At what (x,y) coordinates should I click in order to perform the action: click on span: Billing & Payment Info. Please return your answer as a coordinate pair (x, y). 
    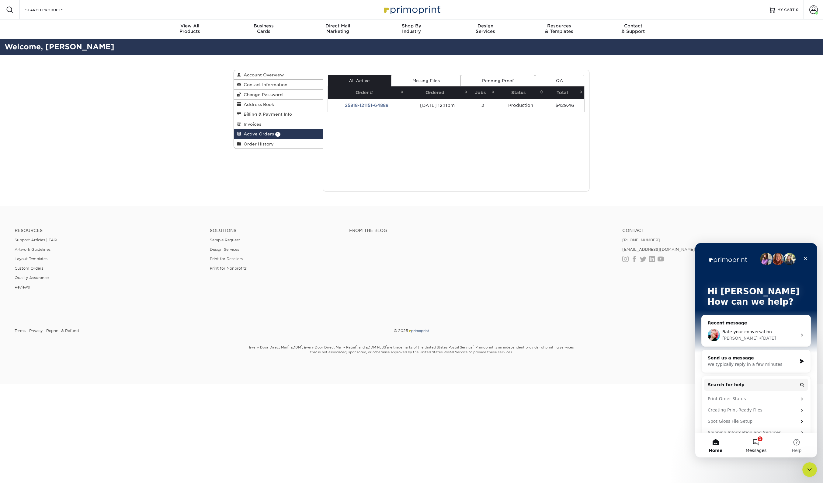
    Looking at the image, I should click on (266, 114).